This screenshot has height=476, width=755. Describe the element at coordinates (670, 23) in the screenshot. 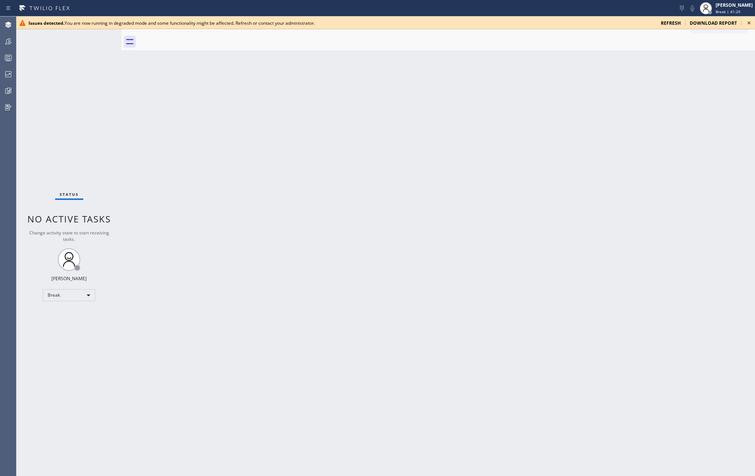

I see `span: refresh` at that location.